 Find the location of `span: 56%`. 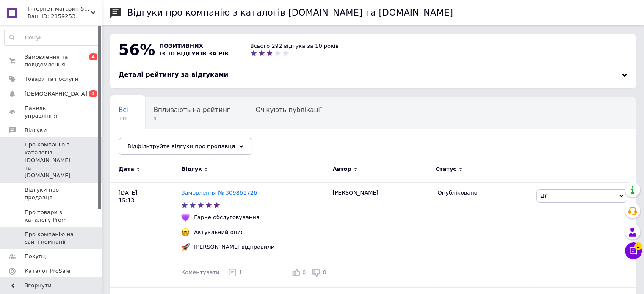

span: 56% is located at coordinates (137, 50).